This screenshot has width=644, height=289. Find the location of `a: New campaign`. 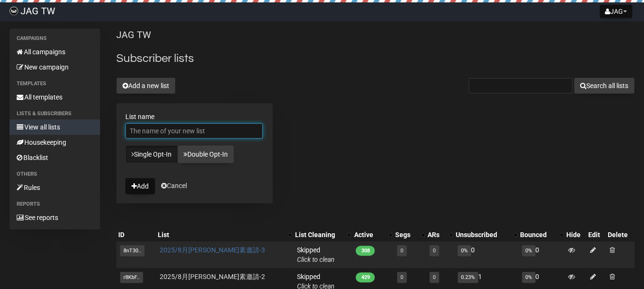

a: New campaign is located at coordinates (55, 67).